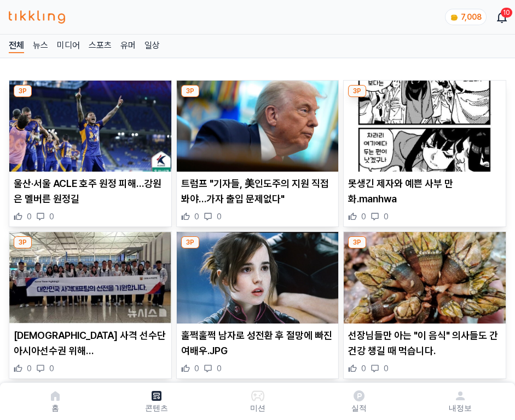  I want to click on a: 유머, so click(128, 46).